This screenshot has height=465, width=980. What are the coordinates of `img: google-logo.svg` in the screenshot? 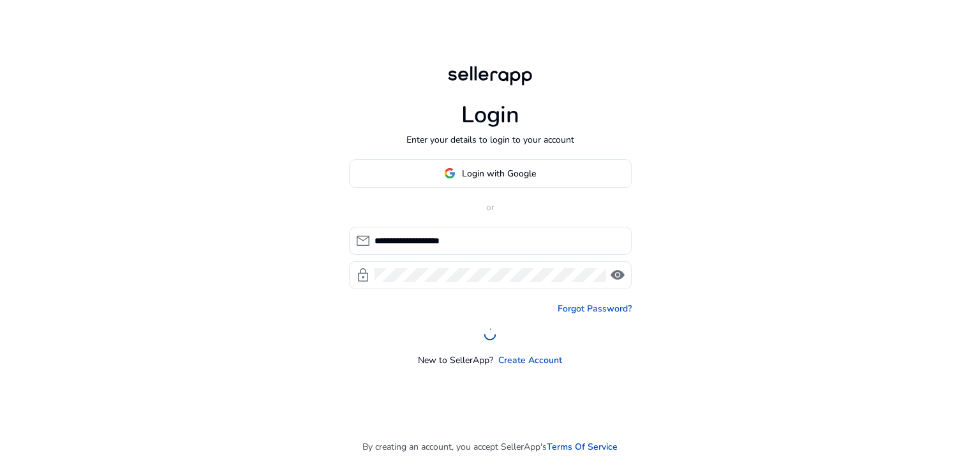 It's located at (449, 174).